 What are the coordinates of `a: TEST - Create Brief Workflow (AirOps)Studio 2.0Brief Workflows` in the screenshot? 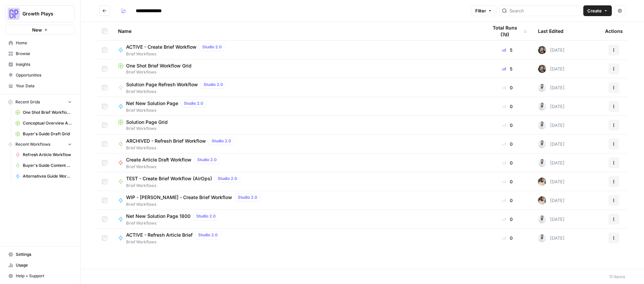 It's located at (298, 182).